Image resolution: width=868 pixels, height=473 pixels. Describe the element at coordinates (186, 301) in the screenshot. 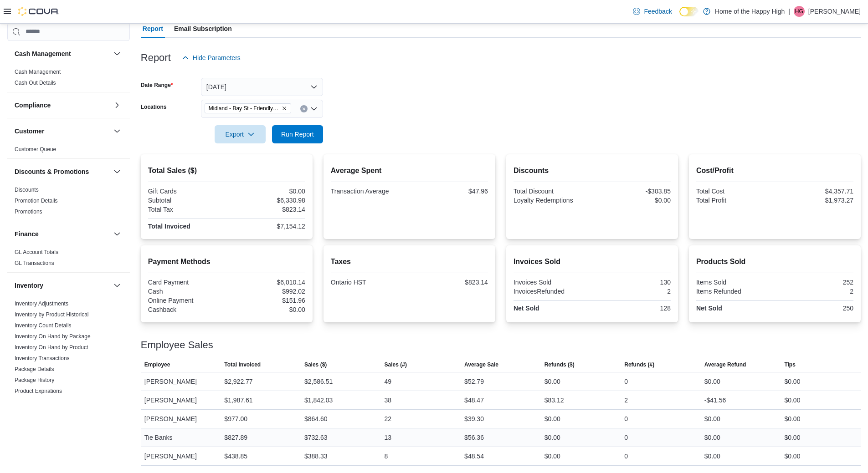

I see `div: Online Payment` at that location.